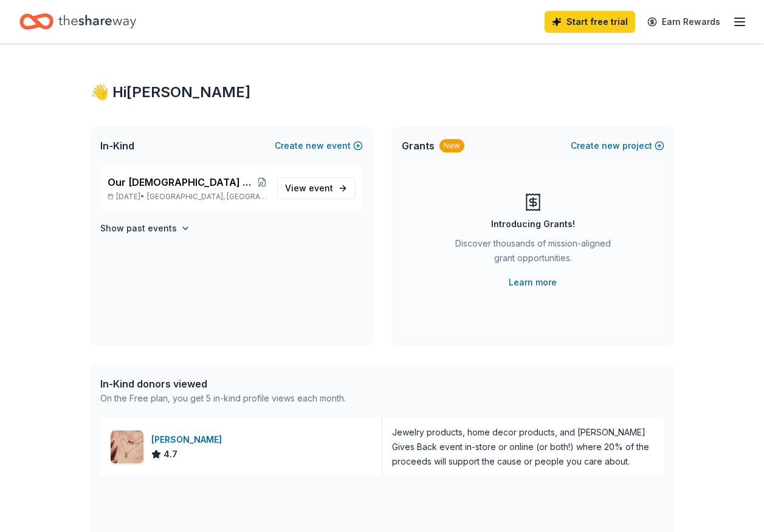  What do you see at coordinates (533, 224) in the screenshot?
I see `div: Introducing Grants!` at bounding box center [533, 224].